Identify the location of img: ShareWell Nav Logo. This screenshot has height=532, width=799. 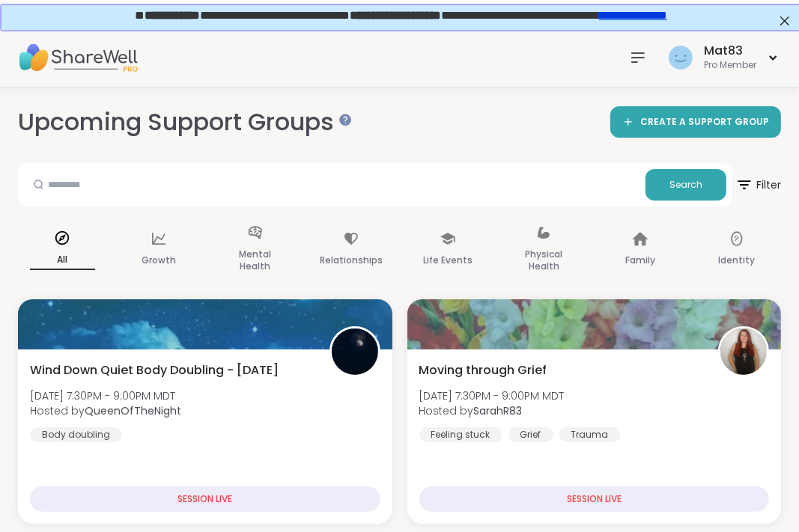
(78, 57).